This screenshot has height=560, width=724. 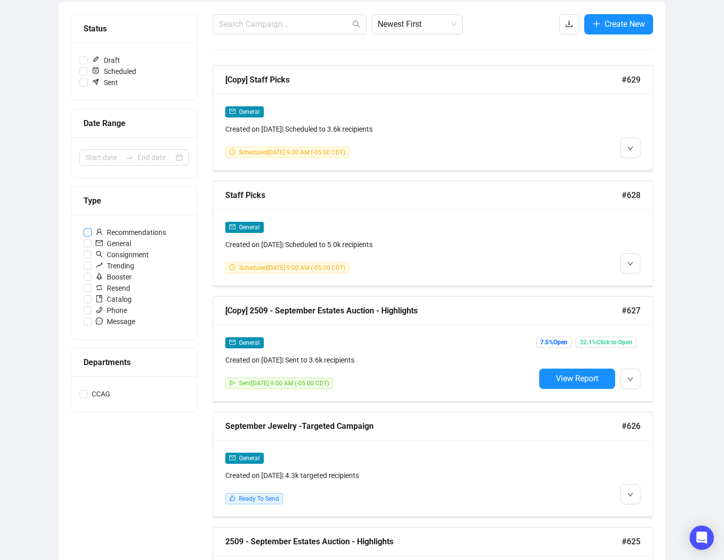 I want to click on span: book, so click(x=99, y=299).